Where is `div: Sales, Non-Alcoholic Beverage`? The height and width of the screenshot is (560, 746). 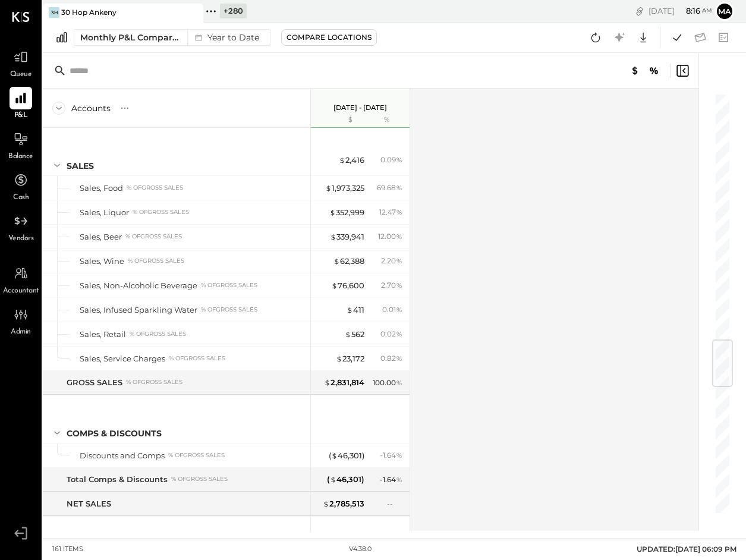
div: Sales, Non-Alcoholic Beverage is located at coordinates (138, 286).